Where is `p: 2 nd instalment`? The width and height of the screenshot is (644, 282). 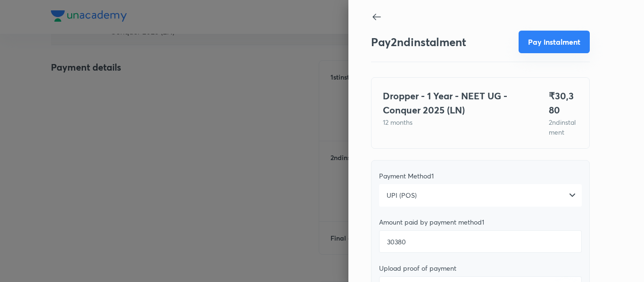
p: 2 nd instalment is located at coordinates (563, 127).